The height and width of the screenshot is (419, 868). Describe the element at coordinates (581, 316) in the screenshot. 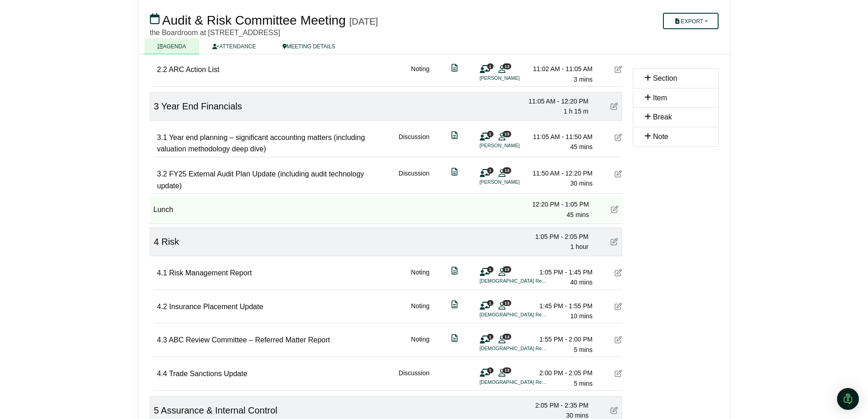

I see `span: 10 mins` at that location.